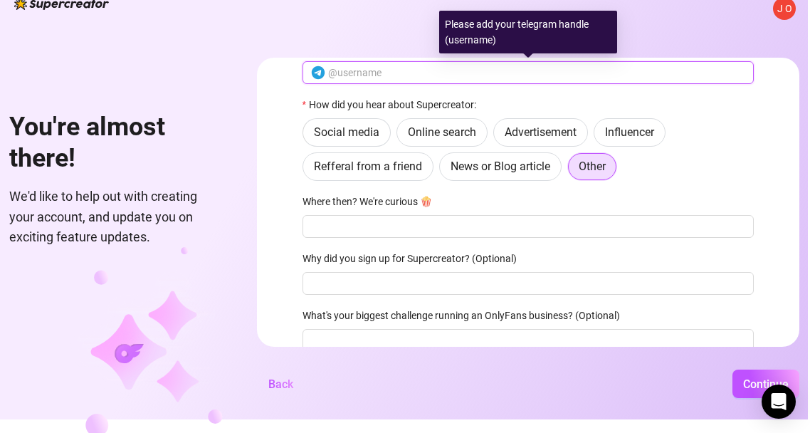 The height and width of the screenshot is (433, 810). What do you see at coordinates (347, 132) in the screenshot?
I see `span: Social media` at bounding box center [347, 132].